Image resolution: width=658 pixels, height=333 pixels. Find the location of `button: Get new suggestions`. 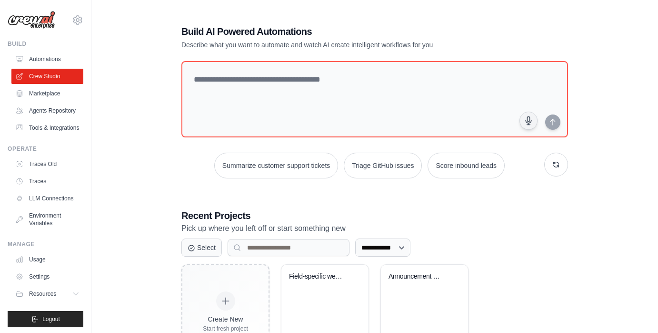

button: Get new suggestions is located at coordinates (556, 164).